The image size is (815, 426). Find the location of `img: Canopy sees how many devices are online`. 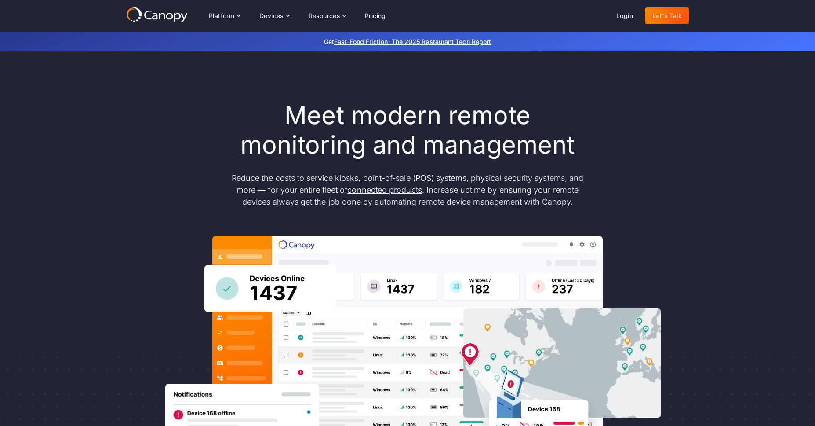

img: Canopy sees how many devices are online is located at coordinates (270, 288).